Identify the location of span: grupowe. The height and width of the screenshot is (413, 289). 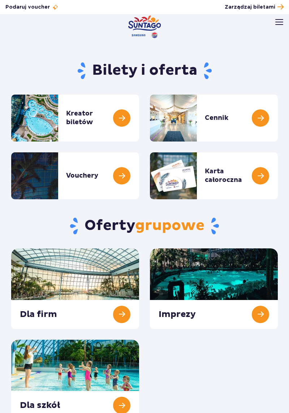
(170, 226).